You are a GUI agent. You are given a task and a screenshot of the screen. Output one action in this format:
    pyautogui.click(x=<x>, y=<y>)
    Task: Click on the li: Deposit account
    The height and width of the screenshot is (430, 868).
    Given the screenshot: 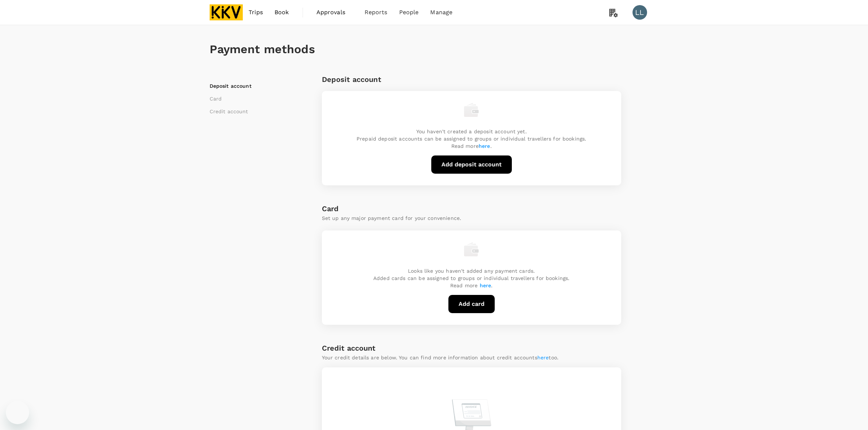 What is the action you would take?
    pyautogui.click(x=255, y=86)
    